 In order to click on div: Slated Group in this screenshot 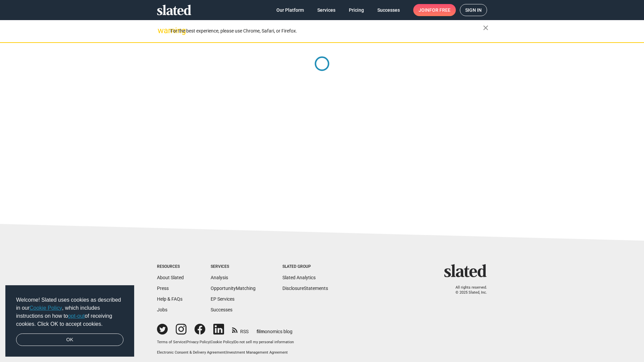, I will do `click(306, 267)`.